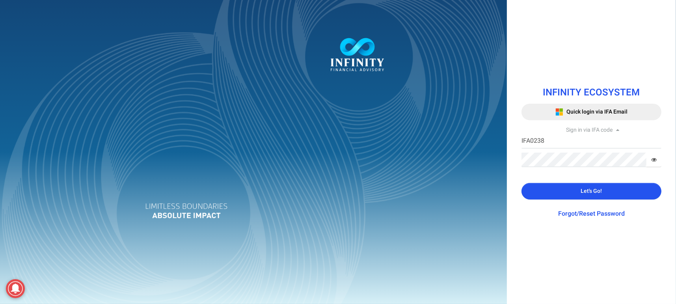 This screenshot has height=304, width=676. I want to click on span: Sign in via IFA code, so click(589, 130).